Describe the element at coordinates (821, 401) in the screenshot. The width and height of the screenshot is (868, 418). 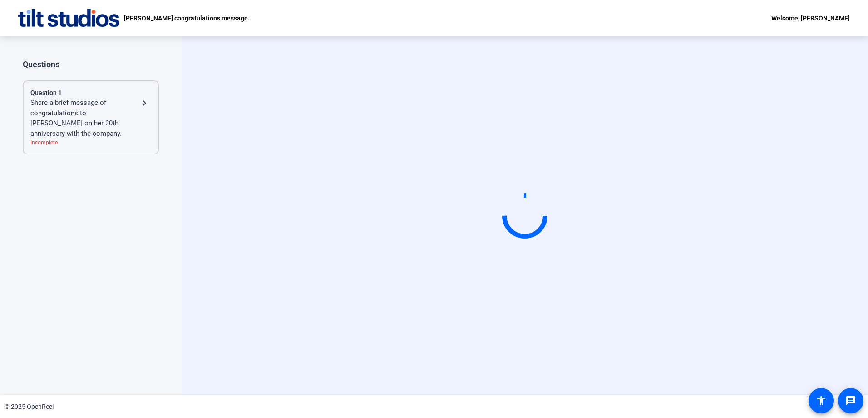
I see `mat-icon: accessibility` at that location.